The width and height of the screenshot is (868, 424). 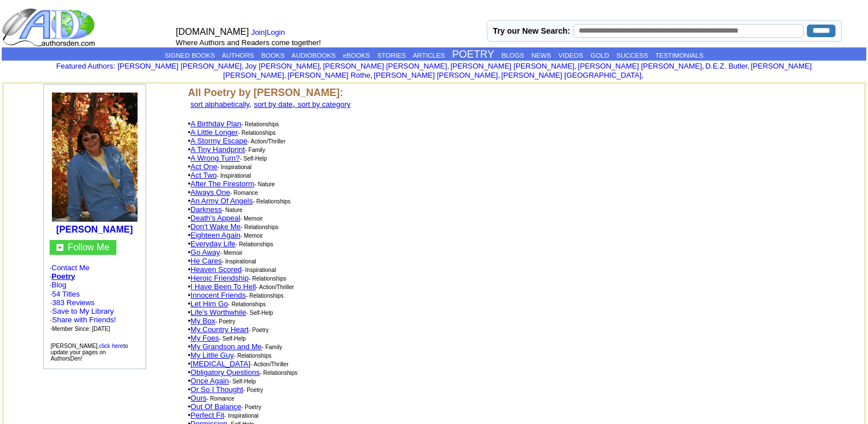 What do you see at coordinates (220, 329) in the screenshot?
I see `a: My Country Heart` at bounding box center [220, 329].